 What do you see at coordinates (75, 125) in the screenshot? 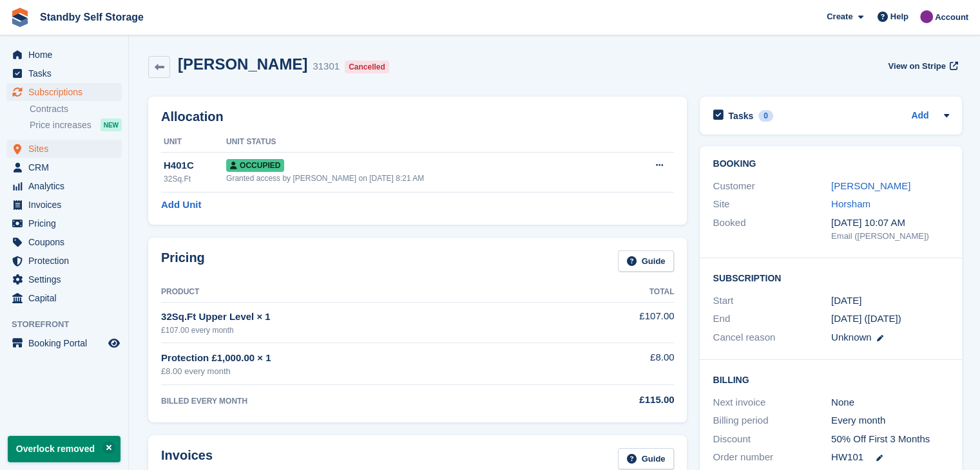
I see `a: Price increases NEW` at bounding box center [75, 125].